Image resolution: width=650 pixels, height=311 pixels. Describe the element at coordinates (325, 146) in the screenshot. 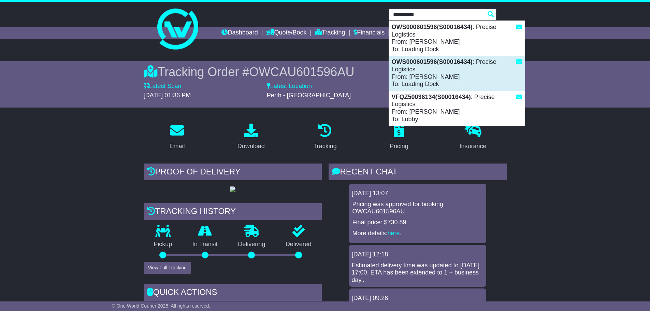

I see `div: Tracking` at that location.